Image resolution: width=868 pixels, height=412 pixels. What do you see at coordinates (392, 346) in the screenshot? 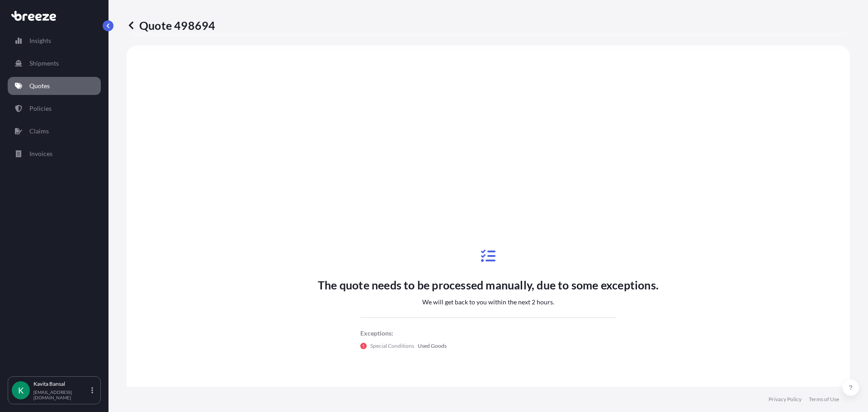
I see `p: Special Conditions` at bounding box center [392, 346].